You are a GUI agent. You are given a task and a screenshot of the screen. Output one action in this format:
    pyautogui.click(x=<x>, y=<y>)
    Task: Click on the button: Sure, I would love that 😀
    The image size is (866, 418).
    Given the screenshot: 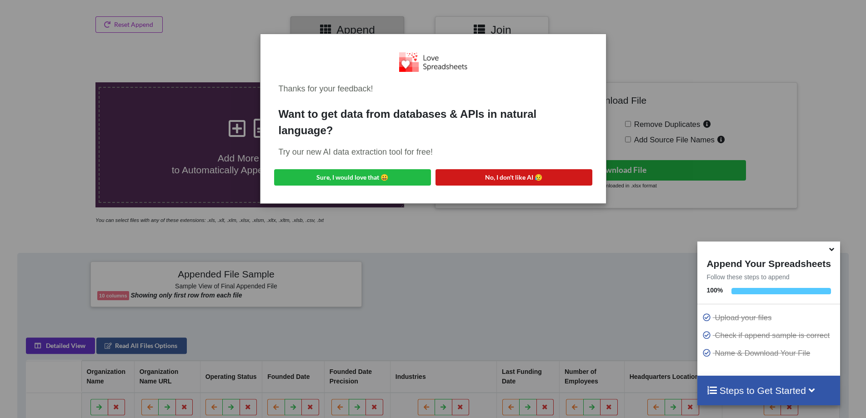 What is the action you would take?
    pyautogui.click(x=352, y=177)
    